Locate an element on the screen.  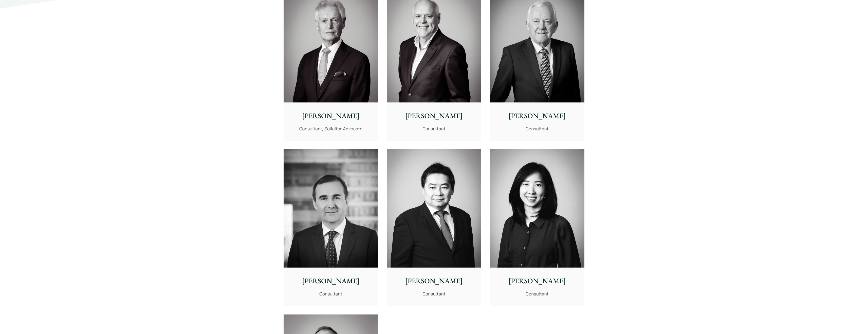
p: Consultant, Solicitor Advocate is located at coordinates (331, 128).